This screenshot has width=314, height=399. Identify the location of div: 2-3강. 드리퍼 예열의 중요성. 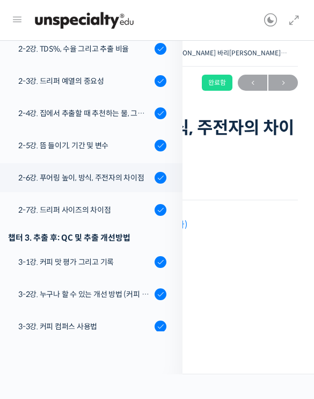
(85, 81).